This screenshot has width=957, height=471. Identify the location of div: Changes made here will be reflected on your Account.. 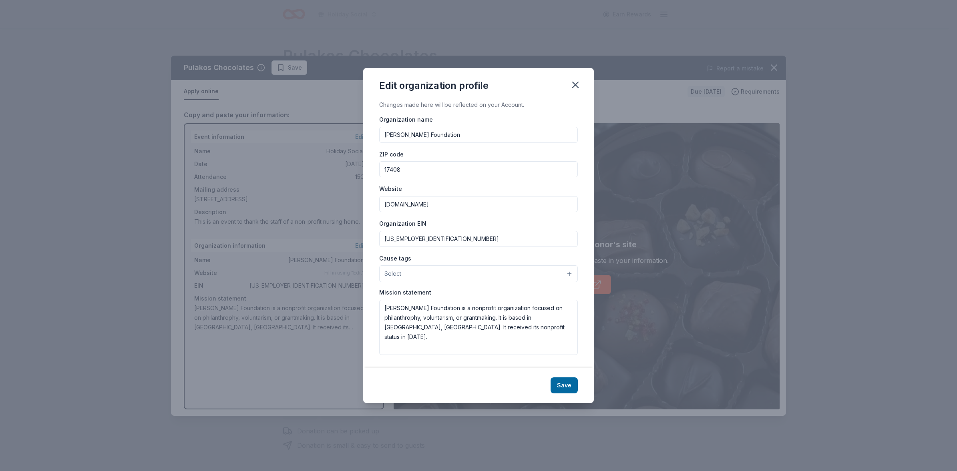
(478, 105).